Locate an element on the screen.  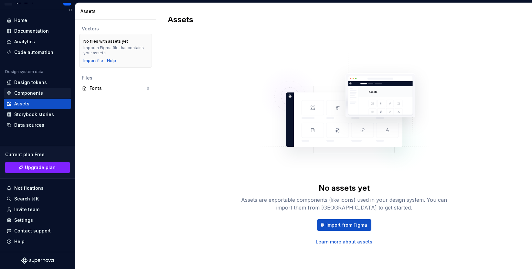
button: Import from Figma is located at coordinates (344, 225).